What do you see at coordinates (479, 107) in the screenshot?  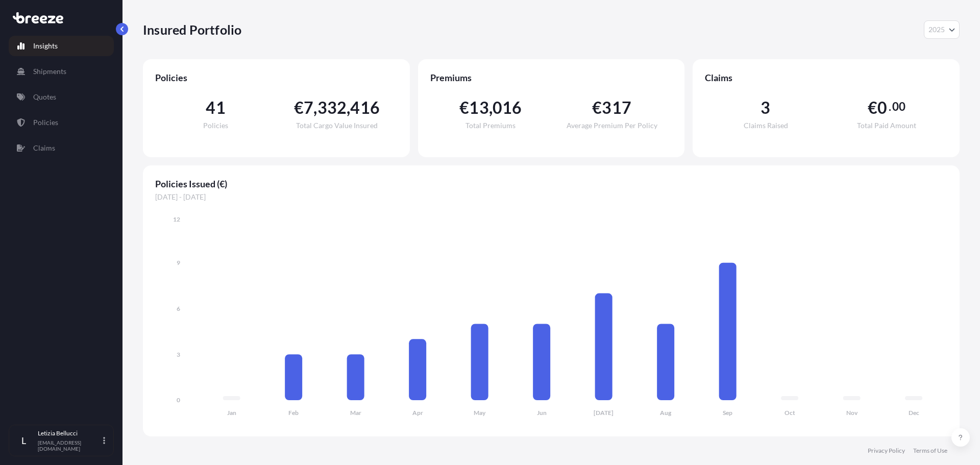 I see `span: 13` at bounding box center [479, 107].